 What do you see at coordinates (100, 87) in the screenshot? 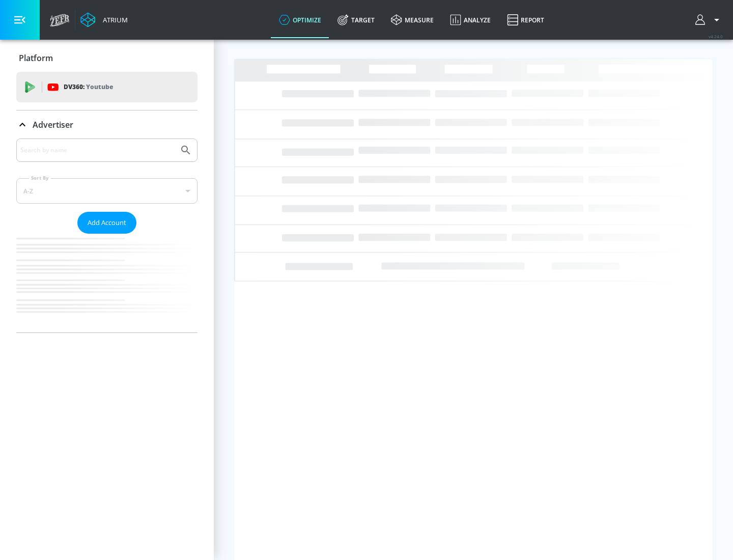
I see `p: Youtube` at bounding box center [100, 87].